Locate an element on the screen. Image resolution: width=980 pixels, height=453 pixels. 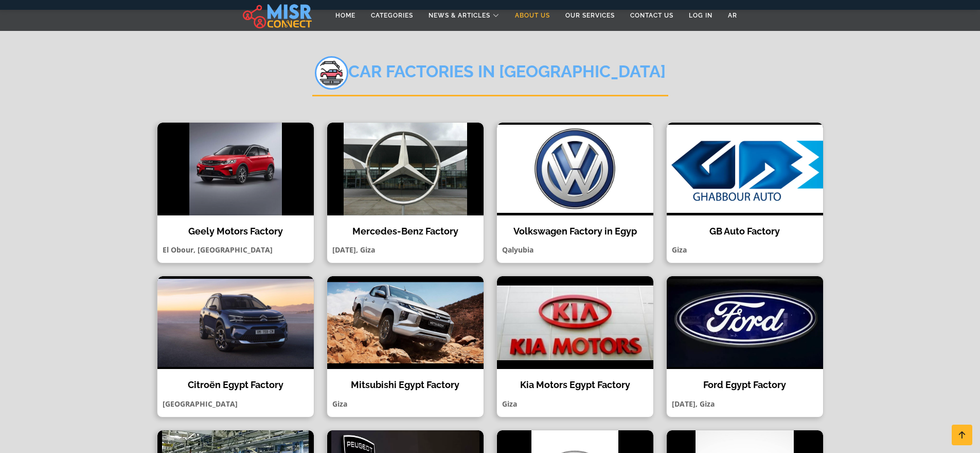
a: Home is located at coordinates (345, 16).